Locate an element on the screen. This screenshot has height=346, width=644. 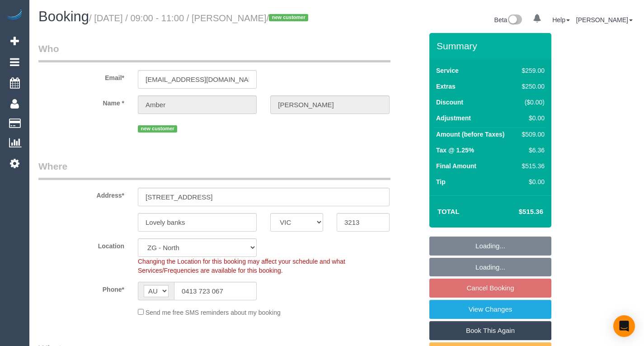
a: Book This Again is located at coordinates (490, 331).